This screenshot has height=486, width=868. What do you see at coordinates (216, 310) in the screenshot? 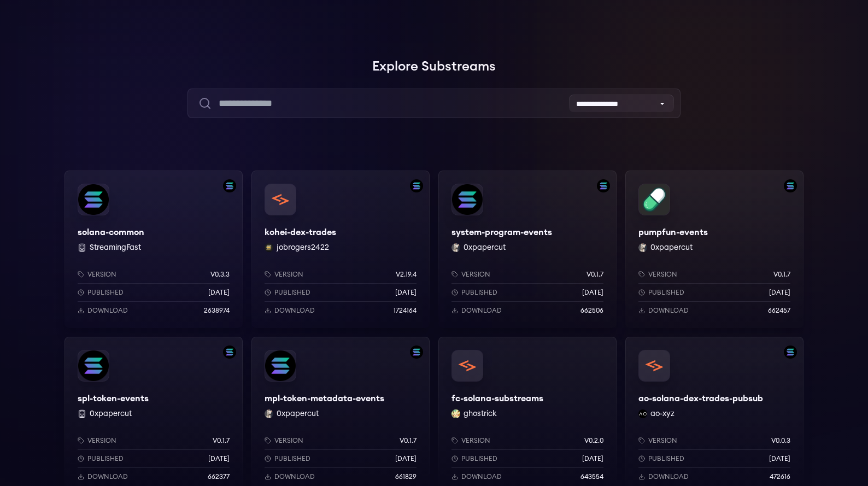
I see `p: 2638974` at bounding box center [216, 310].